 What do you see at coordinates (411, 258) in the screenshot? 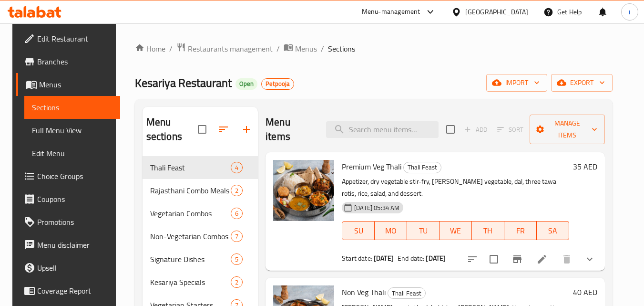
I see `span: End date:` at bounding box center [411, 258].